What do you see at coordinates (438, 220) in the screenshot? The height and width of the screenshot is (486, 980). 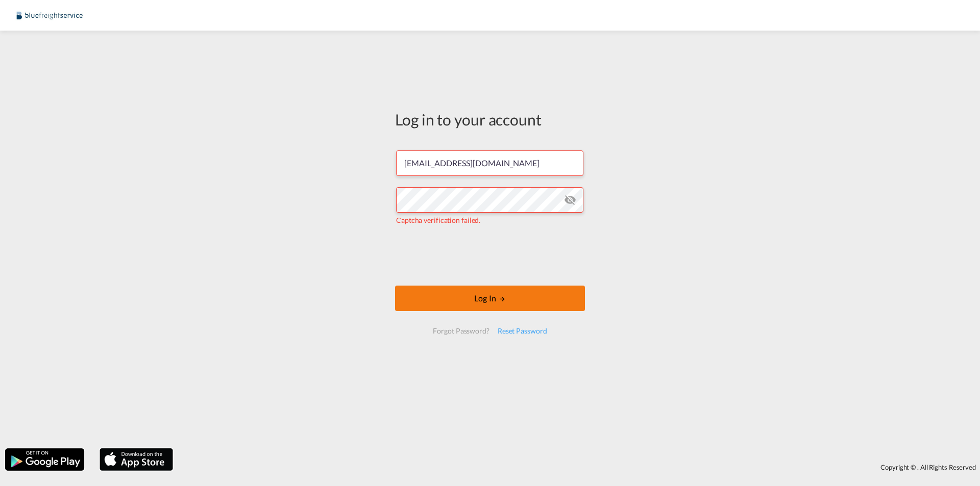 I see `span: Captcha verification failed.` at bounding box center [438, 220].